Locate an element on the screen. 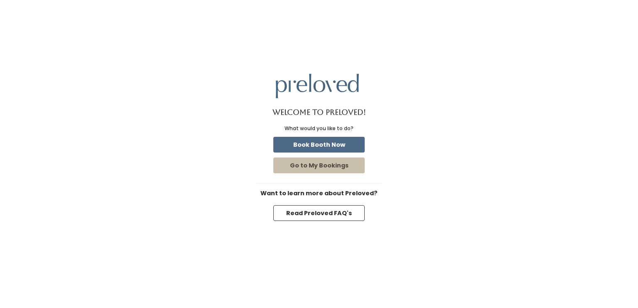  button: Read Preloved FAQ's is located at coordinates (319, 213).